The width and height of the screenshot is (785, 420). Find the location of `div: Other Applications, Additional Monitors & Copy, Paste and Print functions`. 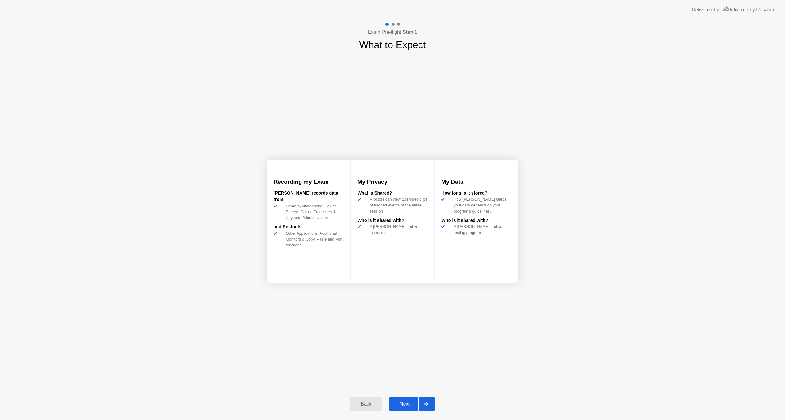

div: Other Applications, Additional Monitors & Copy, Paste and Print functions is located at coordinates (314, 239).